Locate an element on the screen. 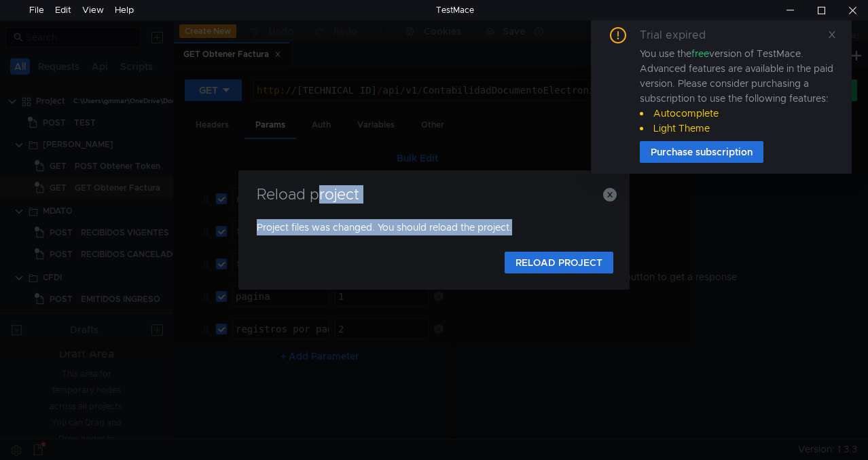  div: Trial expired is located at coordinates (681, 35).